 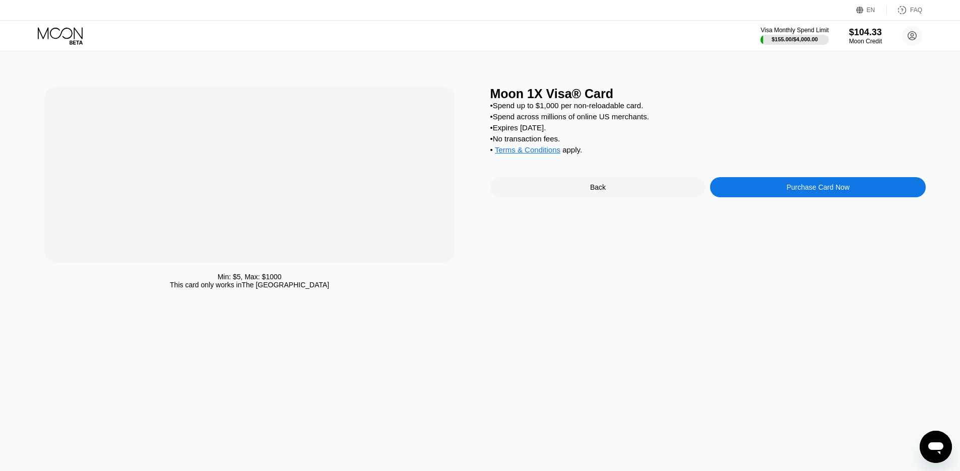 What do you see at coordinates (708, 139) in the screenshot?
I see `div: • No transaction fees.` at bounding box center [708, 139].